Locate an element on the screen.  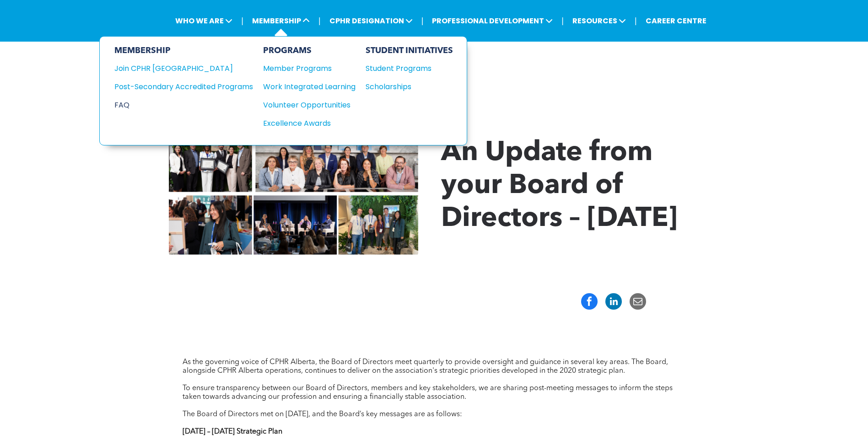
a: Post-Secondary Accredited Programs is located at coordinates (184, 86).